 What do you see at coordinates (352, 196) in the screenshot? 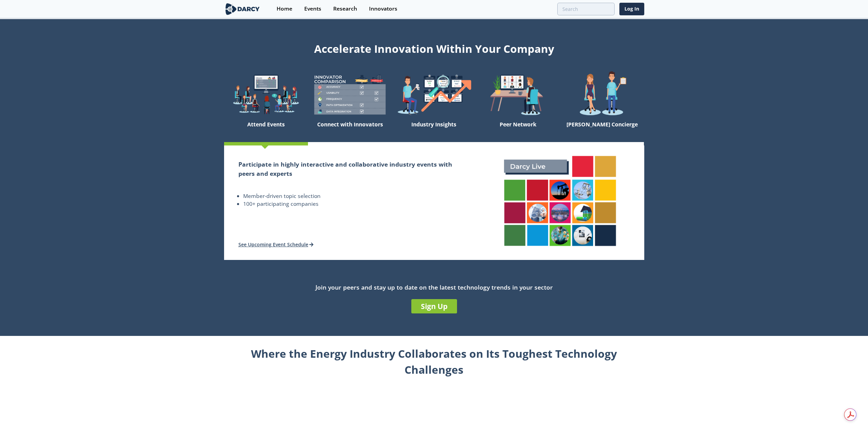
I see `li: Member-driven topic selection` at bounding box center [352, 196].